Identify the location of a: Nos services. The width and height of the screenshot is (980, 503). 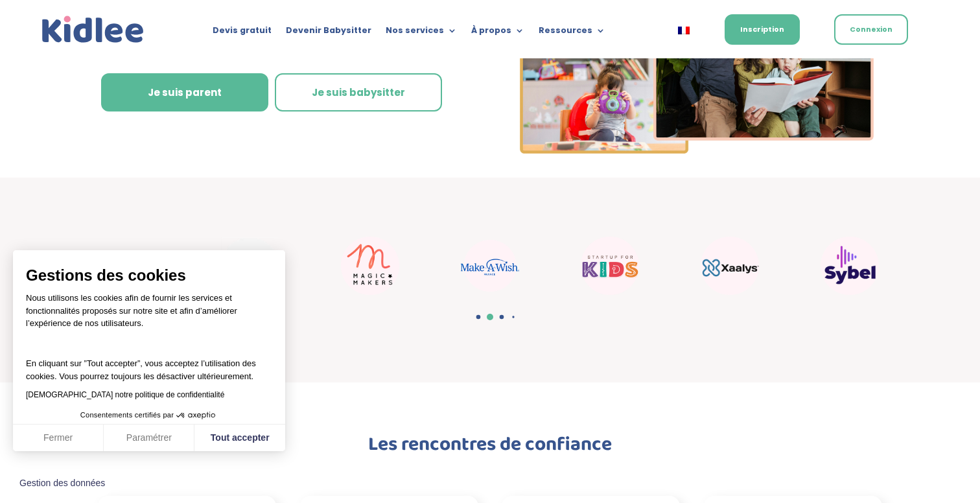
(421, 33).